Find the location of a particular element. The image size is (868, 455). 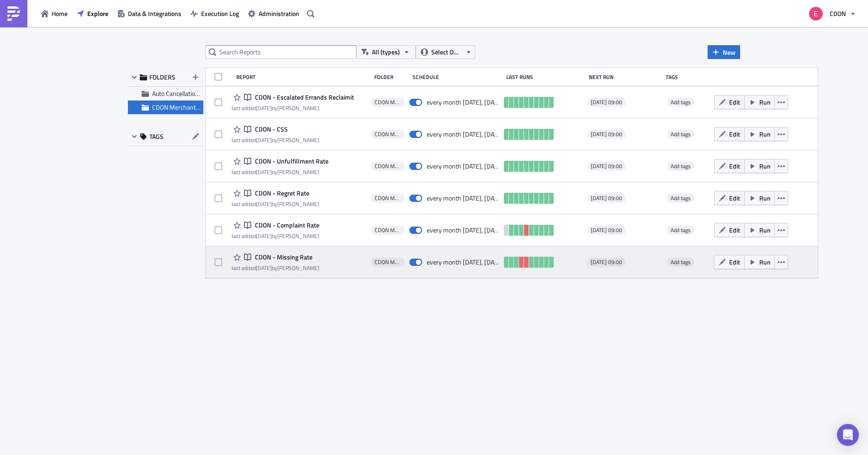

span: CDON - Regret Rate is located at coordinates (281, 193).